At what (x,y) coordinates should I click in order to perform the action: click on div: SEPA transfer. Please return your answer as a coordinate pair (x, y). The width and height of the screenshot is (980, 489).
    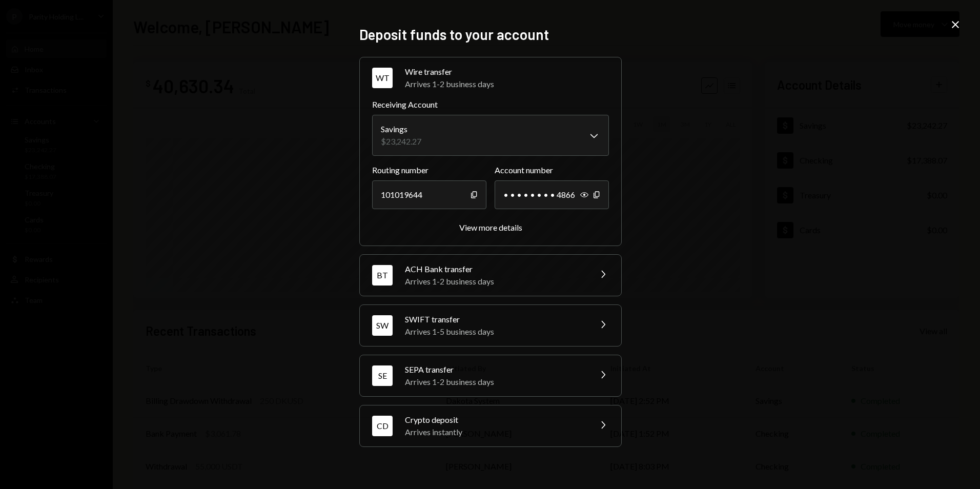
    Looking at the image, I should click on (495, 370).